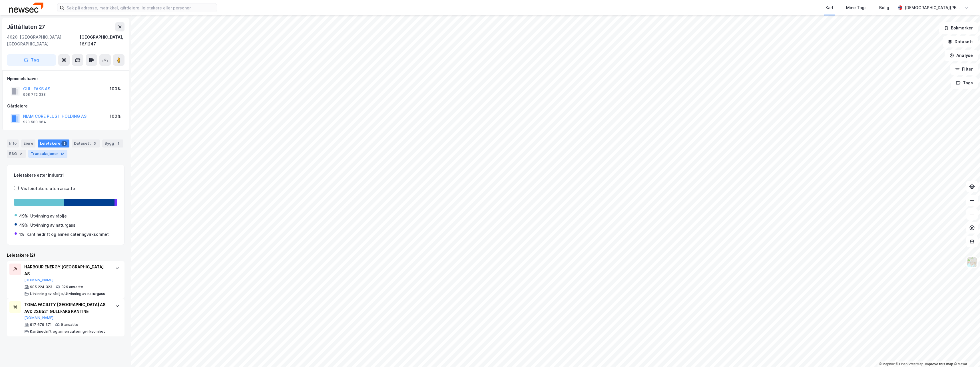 This screenshot has height=367, width=980. I want to click on img: Z, so click(972, 262).